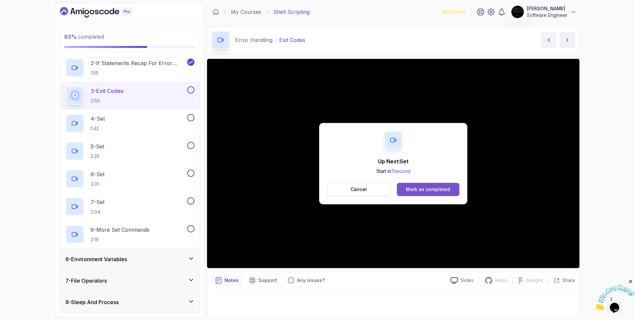 Image resolution: width=635 pixels, height=320 pixels. What do you see at coordinates (97, 146) in the screenshot?
I see `p: 5 - Set` at bounding box center [97, 146].